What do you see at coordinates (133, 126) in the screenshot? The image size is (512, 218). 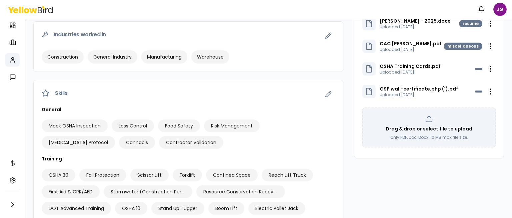 I see `div: Loss Control` at bounding box center [133, 126].